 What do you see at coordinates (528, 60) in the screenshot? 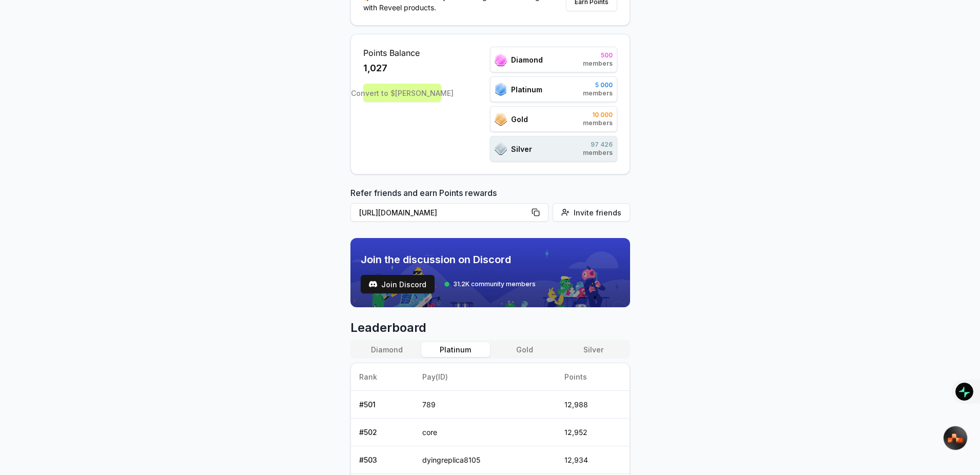
I see `span: Diamond` at bounding box center [528, 60].